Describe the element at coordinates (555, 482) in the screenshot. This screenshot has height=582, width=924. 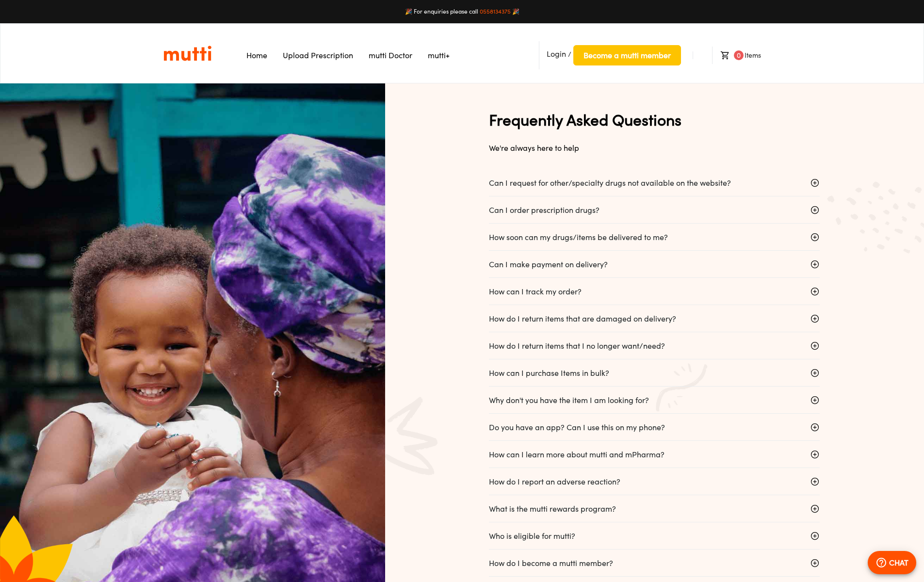
I see `p: How do I report an adverse reaction?` at that location.